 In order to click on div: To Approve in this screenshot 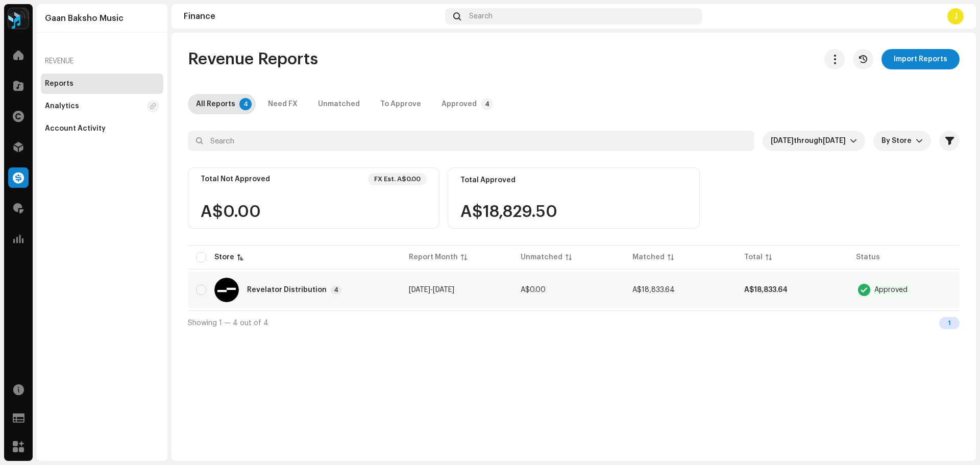, I will do `click(400, 104)`.